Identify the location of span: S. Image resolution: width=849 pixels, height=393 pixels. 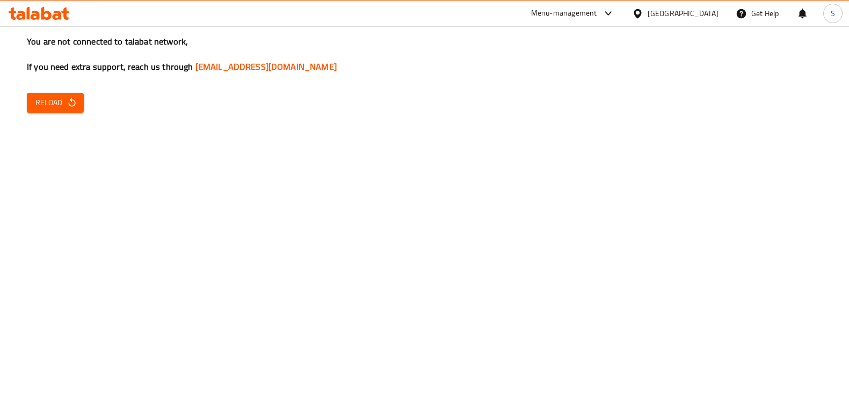
(833, 13).